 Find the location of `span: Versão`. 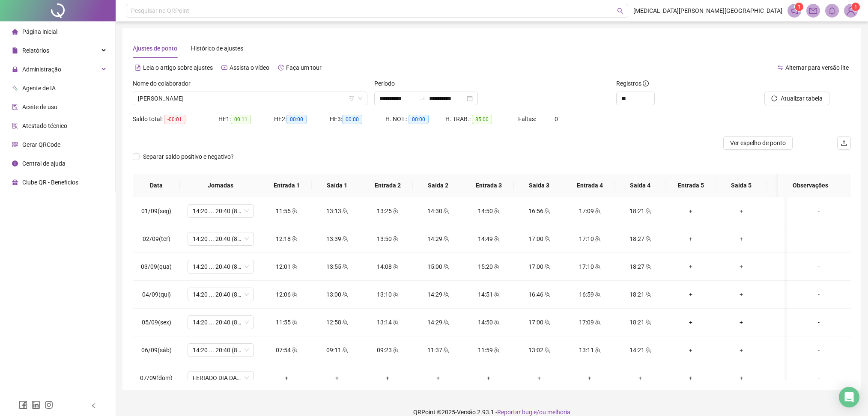

span: Versão is located at coordinates (466, 412).